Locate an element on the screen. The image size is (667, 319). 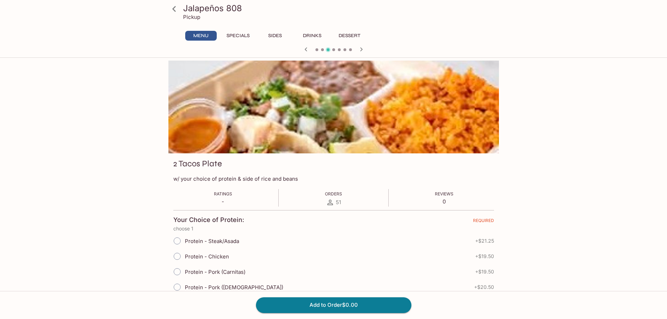
button: Specials is located at coordinates (238, 36).